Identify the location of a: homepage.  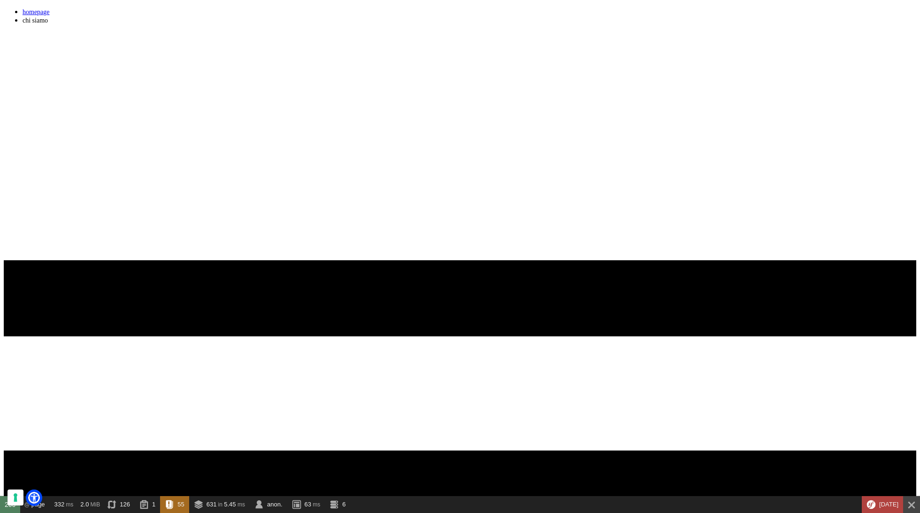
(36, 12).